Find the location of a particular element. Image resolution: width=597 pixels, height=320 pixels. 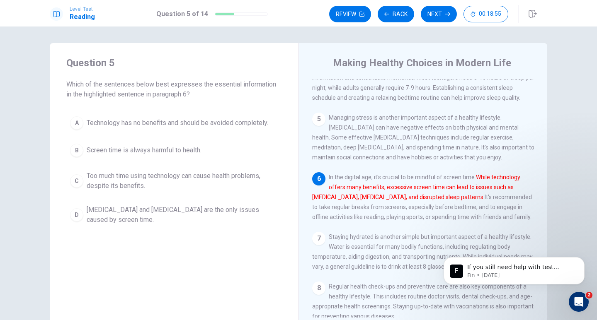

div: A is located at coordinates (77, 123).